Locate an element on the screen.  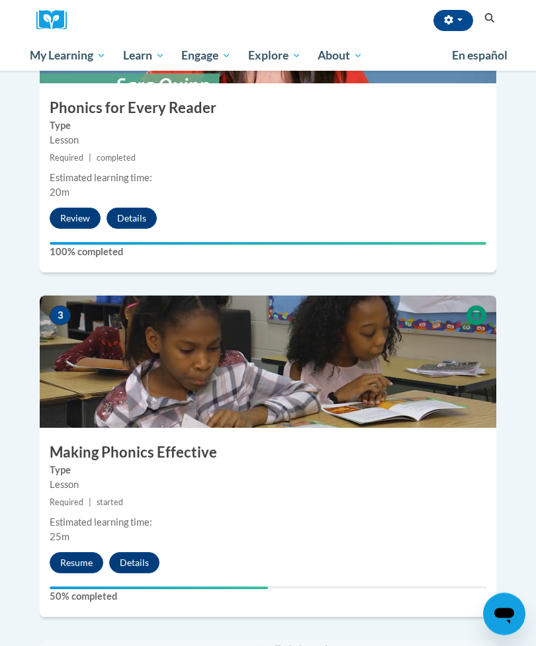
span: Explore is located at coordinates (274, 56).